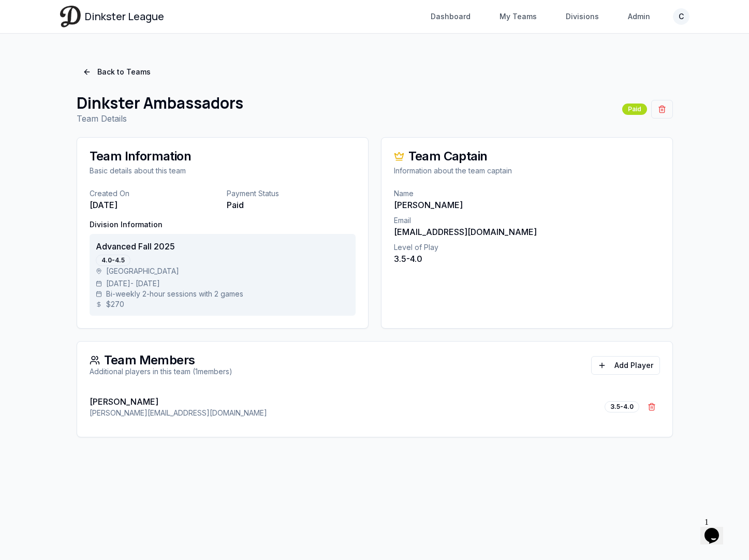 The height and width of the screenshot is (560, 749). What do you see at coordinates (160, 119) in the screenshot?
I see `p: Team Details` at bounding box center [160, 119].